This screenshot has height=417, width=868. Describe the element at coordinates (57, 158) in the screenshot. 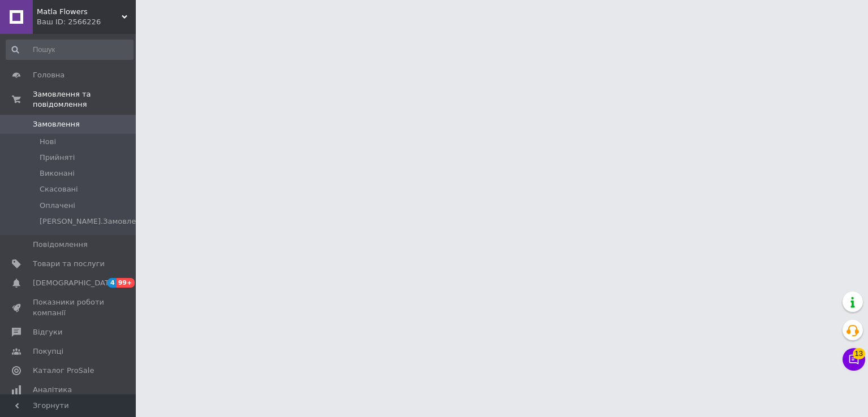

I see `span: Прийняті` at that location.